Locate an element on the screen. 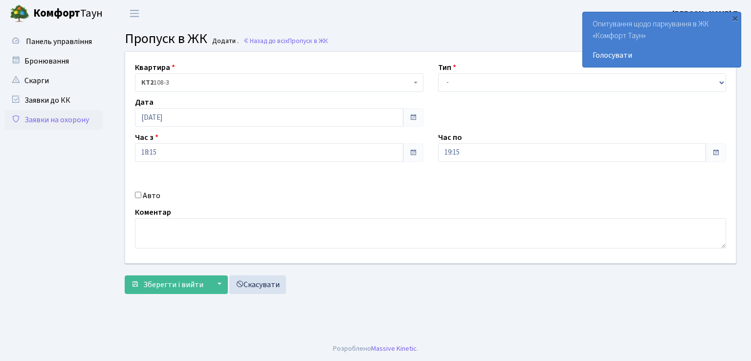 This screenshot has width=751, height=361. button: Переключити навігацію is located at coordinates (134, 13).